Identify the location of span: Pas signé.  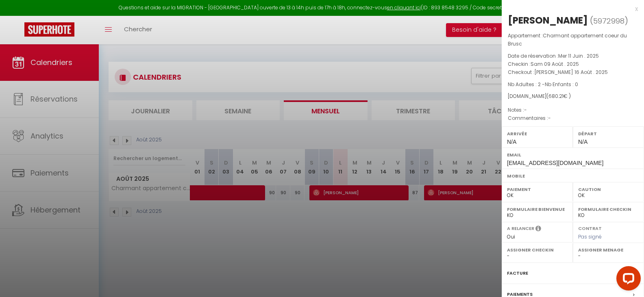
(590, 236).